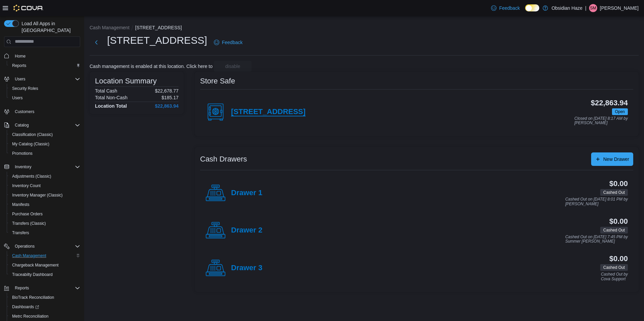  What do you see at coordinates (32, 177) in the screenshot?
I see `span: Adjustments (Classic)` at bounding box center [32, 177].